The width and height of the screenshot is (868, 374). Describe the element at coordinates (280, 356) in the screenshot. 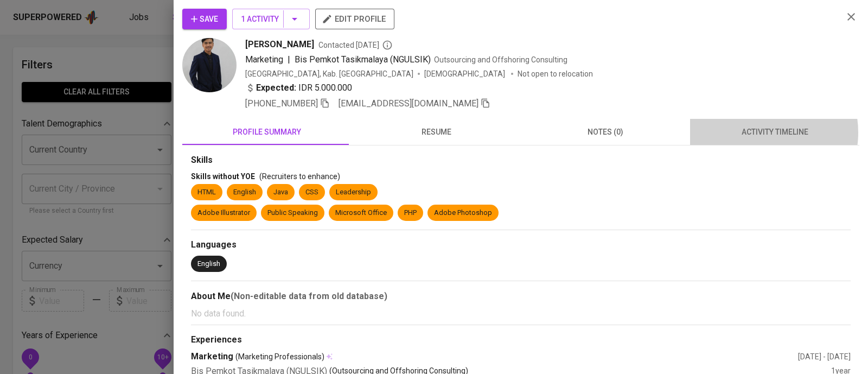

I see `span: (Marketing Professionals)` at that location.